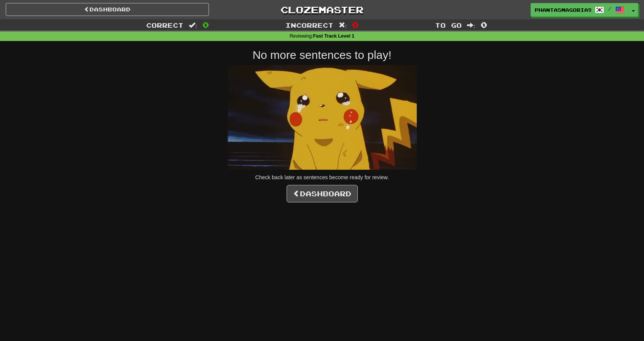 The width and height of the screenshot is (644, 341). I want to click on strong: Fast Track Level 1, so click(334, 36).